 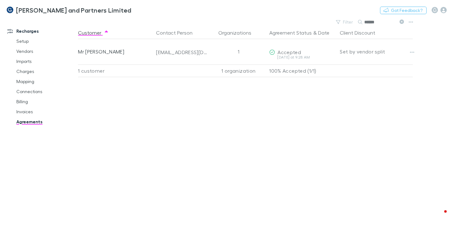 I want to click on button: Agreement Status, so click(x=290, y=33).